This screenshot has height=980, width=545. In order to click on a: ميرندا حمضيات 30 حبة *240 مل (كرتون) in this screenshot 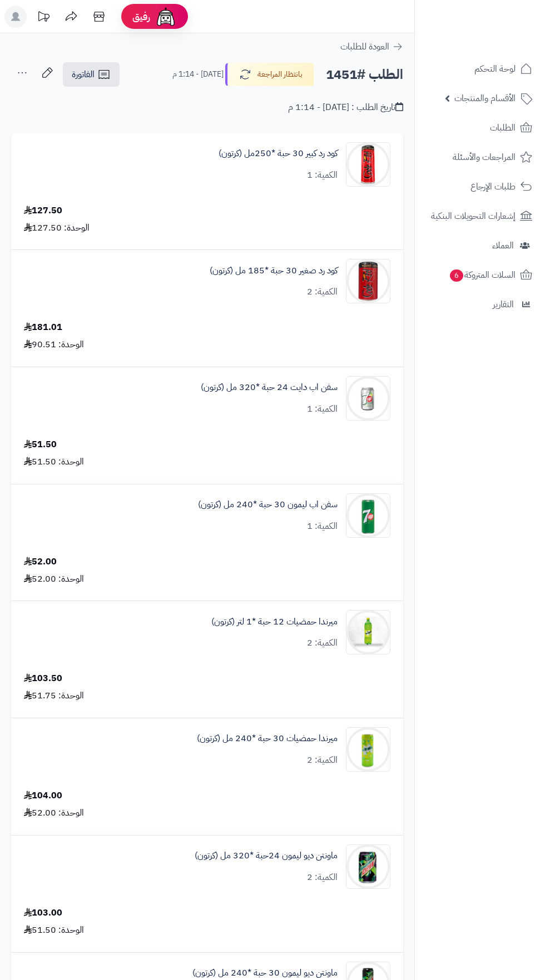, I will do `click(267, 738)`.